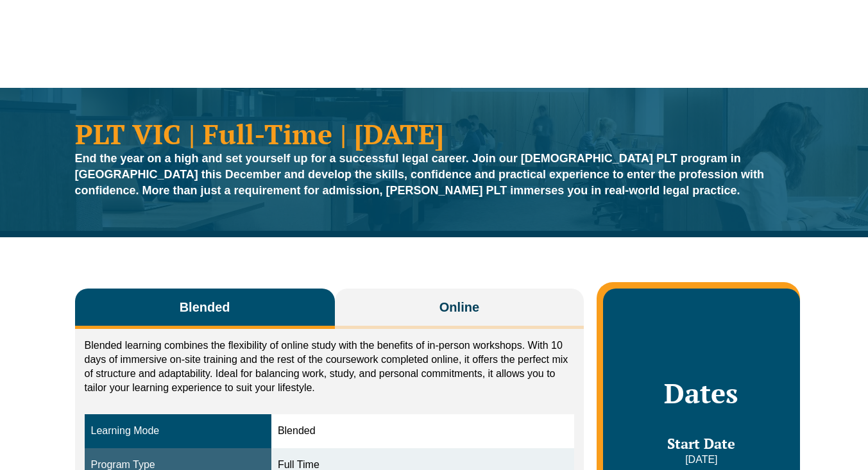 Image resolution: width=868 pixels, height=470 pixels. What do you see at coordinates (178, 431) in the screenshot?
I see `div: Learning Mode` at bounding box center [178, 431].